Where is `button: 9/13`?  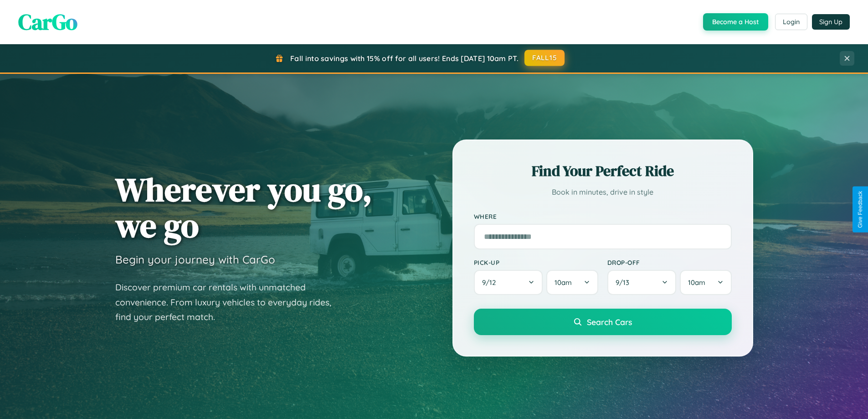 button: 9/13 is located at coordinates (642, 282).